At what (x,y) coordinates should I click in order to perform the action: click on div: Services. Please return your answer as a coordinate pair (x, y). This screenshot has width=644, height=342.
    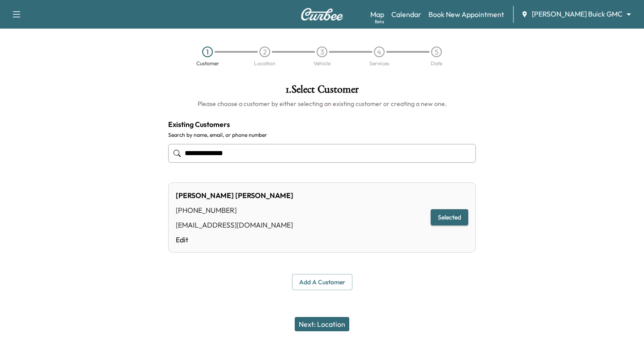
    Looking at the image, I should click on (380, 63).